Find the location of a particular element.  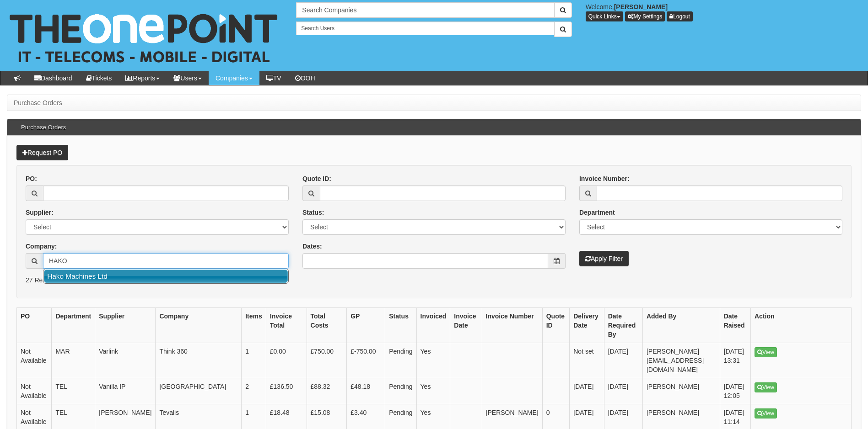

label: Supplier: is located at coordinates (40, 212).